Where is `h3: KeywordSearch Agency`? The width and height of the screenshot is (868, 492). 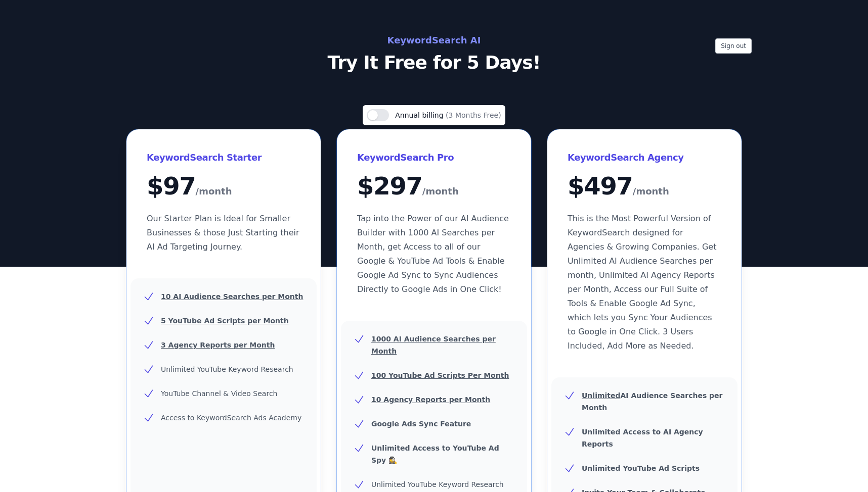 h3: KeywordSearch Agency is located at coordinates (644, 157).